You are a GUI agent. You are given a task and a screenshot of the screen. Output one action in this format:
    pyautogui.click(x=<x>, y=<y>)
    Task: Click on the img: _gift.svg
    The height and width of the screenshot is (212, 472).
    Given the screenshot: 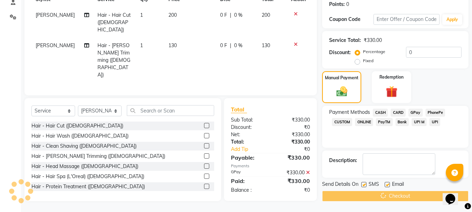 What is the action you would take?
    pyautogui.click(x=392, y=92)
    